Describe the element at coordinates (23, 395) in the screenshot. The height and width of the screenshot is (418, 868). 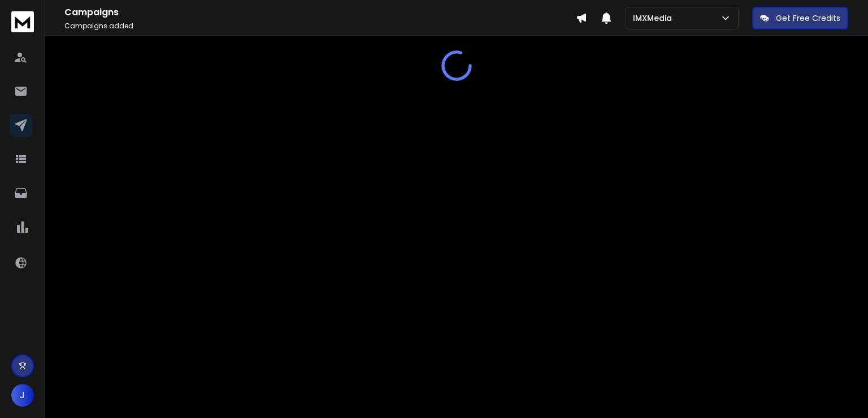
I see `button: J` at that location.